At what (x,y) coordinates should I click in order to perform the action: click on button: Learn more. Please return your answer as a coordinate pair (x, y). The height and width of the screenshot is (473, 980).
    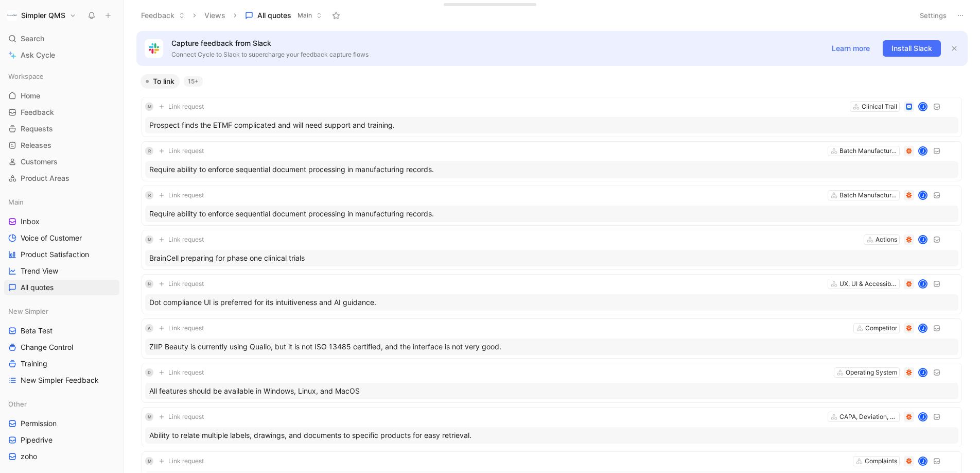
    Looking at the image, I should click on (851, 49).